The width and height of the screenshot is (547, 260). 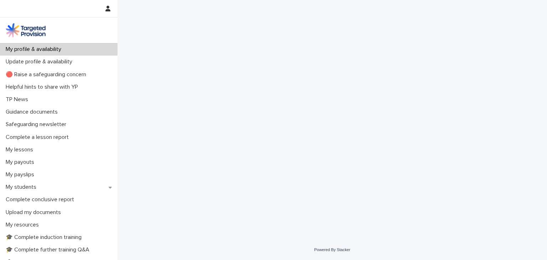 I want to click on p: My resources, so click(x=24, y=225).